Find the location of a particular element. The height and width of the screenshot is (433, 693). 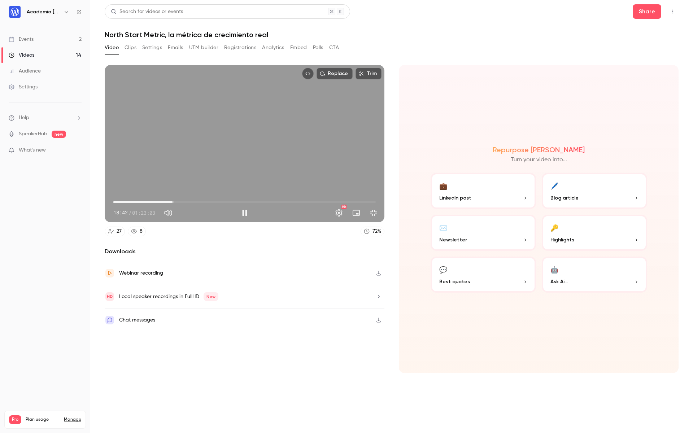

div: 27 is located at coordinates (119, 231).